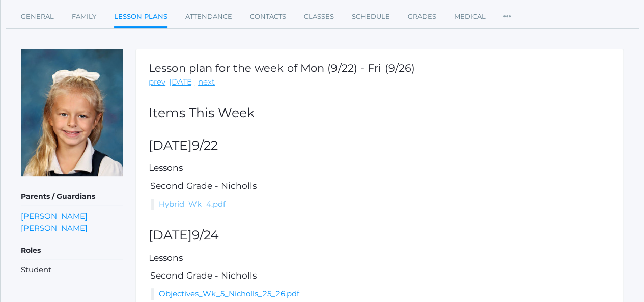 This screenshot has width=644, height=302. I want to click on a: Contacts, so click(268, 17).